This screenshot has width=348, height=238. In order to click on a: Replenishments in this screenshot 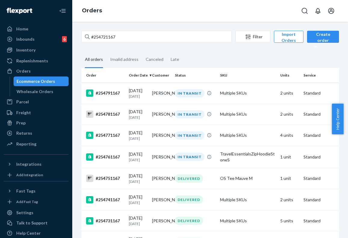, I will do `click(36, 61)`.